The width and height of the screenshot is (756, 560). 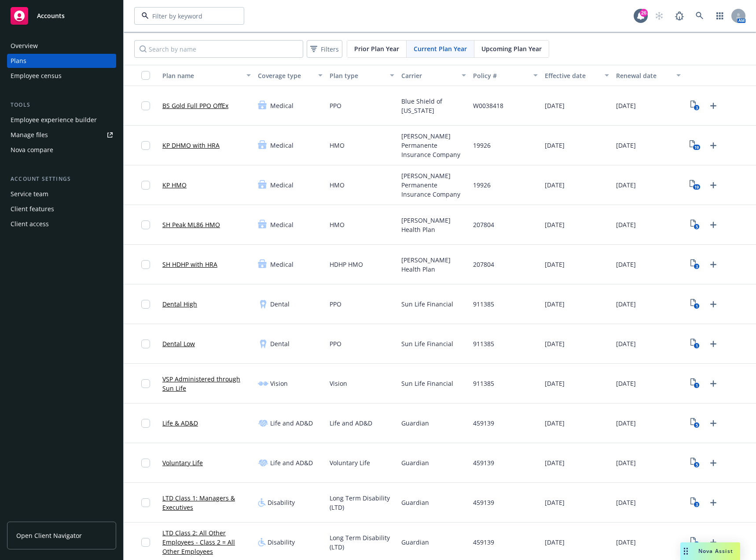 What do you see at coordinates (187, 16) in the screenshot?
I see `input: Filter by keyword` at bounding box center [187, 16].